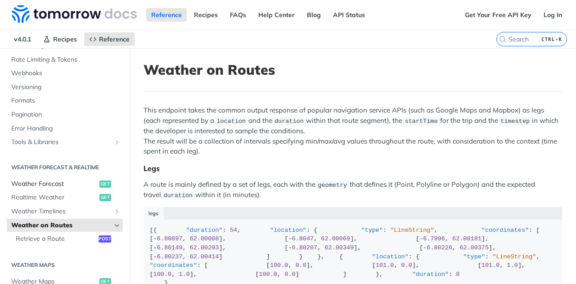  I want to click on span: 8, so click(458, 274).